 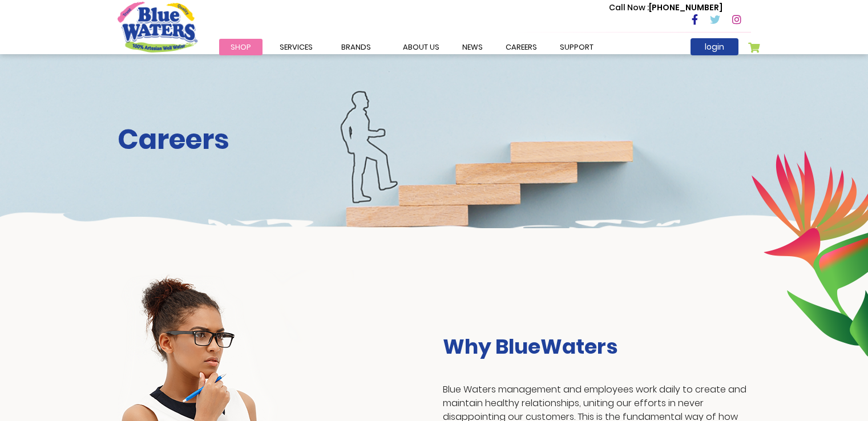 I want to click on a: about us, so click(x=421, y=46).